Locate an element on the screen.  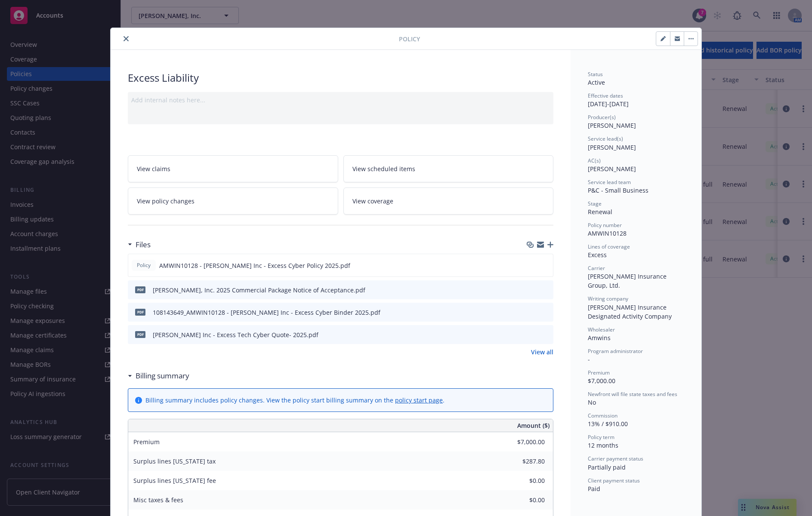
span: Producer(s) is located at coordinates (602, 117).